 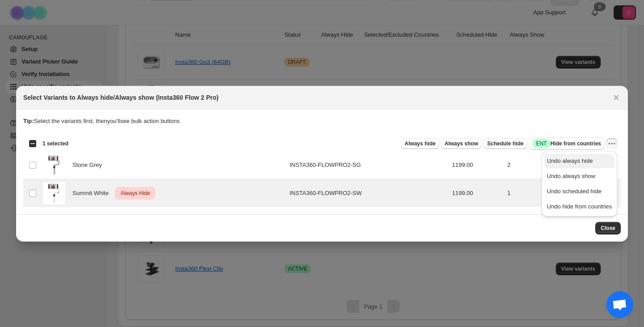 What do you see at coordinates (29, 121) in the screenshot?
I see `strong: Tip:` at bounding box center [29, 121].